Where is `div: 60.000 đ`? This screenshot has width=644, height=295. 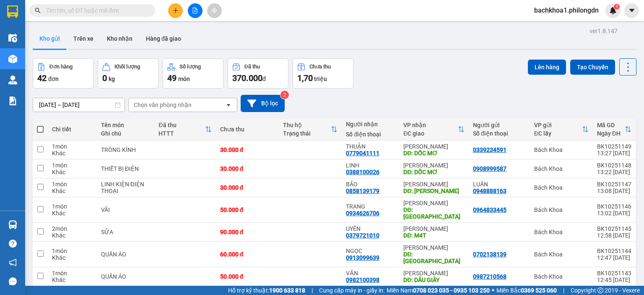
div: 60.000 đ is located at coordinates (247, 254).